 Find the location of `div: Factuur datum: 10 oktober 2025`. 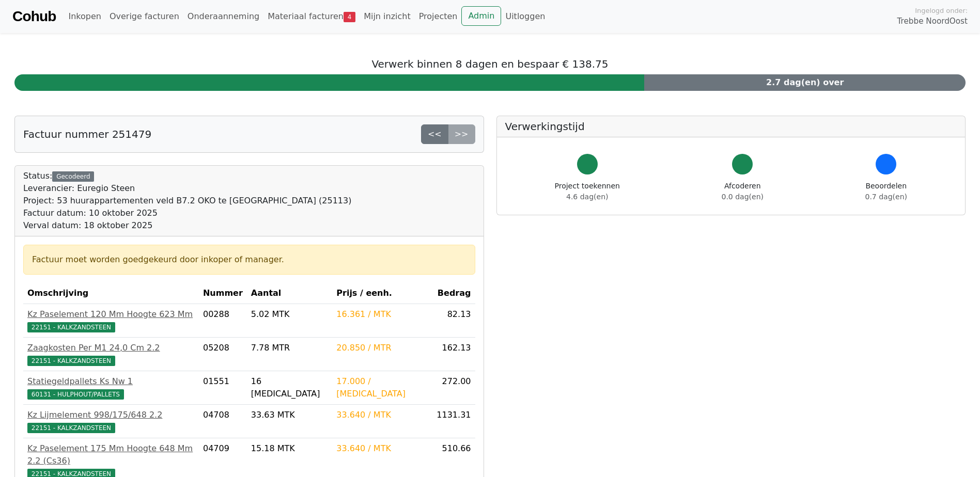

div: Factuur datum: 10 oktober 2025 is located at coordinates (187, 213).